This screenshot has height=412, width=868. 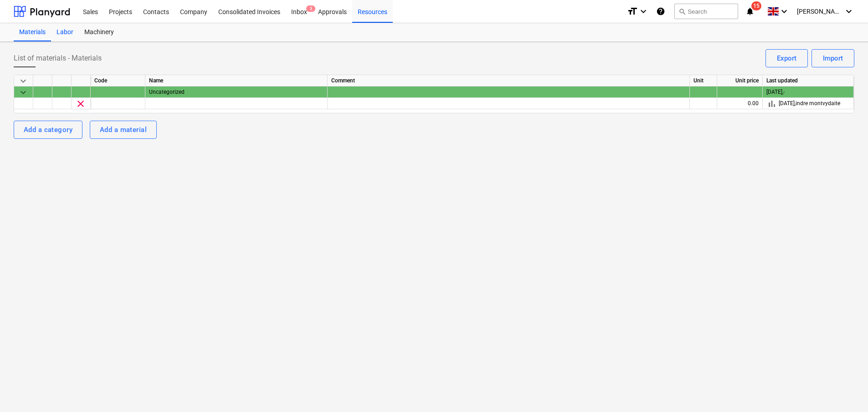 What do you see at coordinates (99, 32) in the screenshot?
I see `div: Machinery` at bounding box center [99, 32].